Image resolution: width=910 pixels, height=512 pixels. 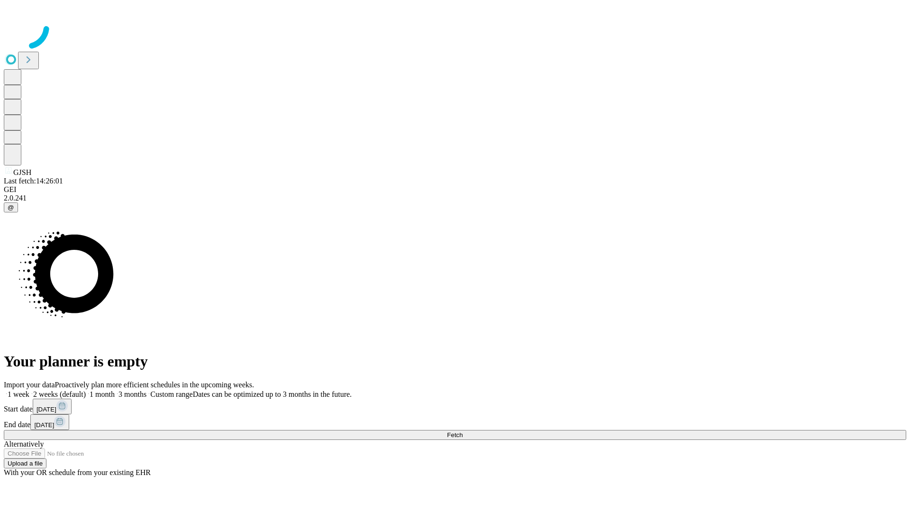 I want to click on span: Custom range, so click(x=171, y=394).